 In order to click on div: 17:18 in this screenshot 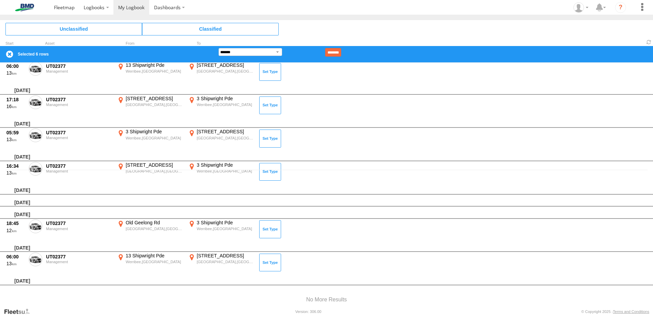, I will do `click(16, 100)`.